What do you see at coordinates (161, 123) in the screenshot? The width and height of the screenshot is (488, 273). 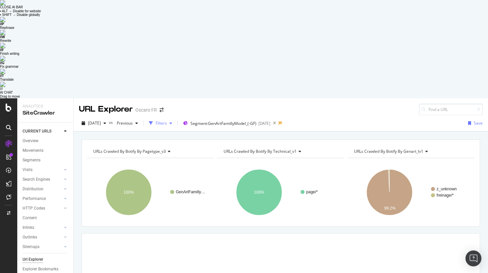 I see `div: Filters` at bounding box center [161, 123].